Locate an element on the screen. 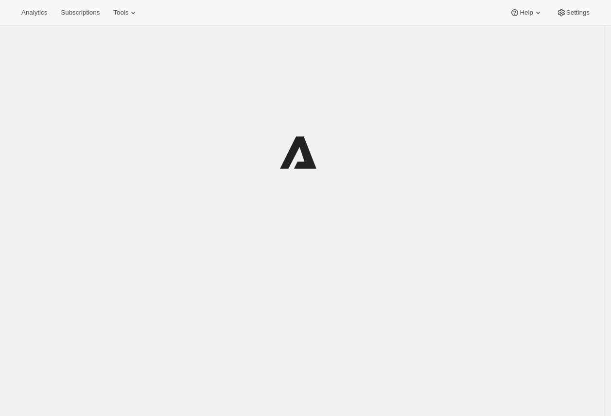  button: Subscriptions is located at coordinates (80, 13).